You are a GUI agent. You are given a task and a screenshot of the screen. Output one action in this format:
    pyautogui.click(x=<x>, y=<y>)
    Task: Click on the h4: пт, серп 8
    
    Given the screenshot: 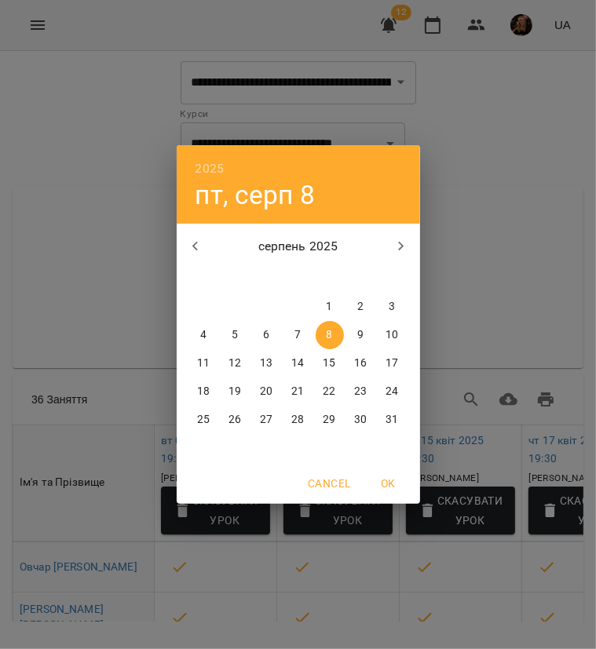 What is the action you would take?
    pyautogui.click(x=255, y=195)
    